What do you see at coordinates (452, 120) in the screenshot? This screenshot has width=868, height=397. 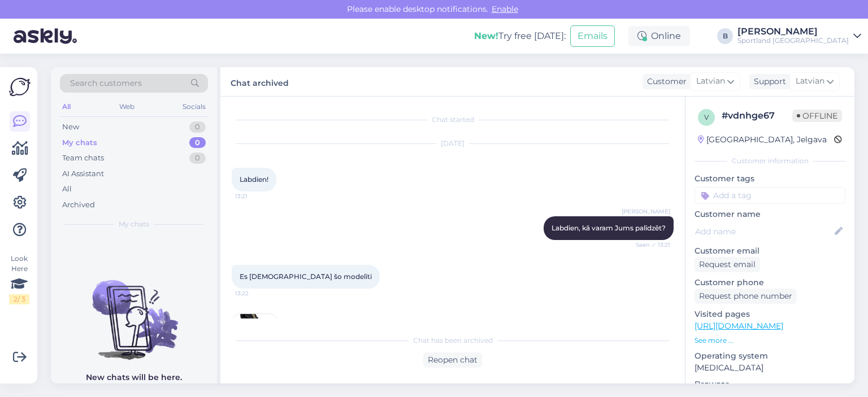 I see `div: Chat started` at bounding box center [452, 120].